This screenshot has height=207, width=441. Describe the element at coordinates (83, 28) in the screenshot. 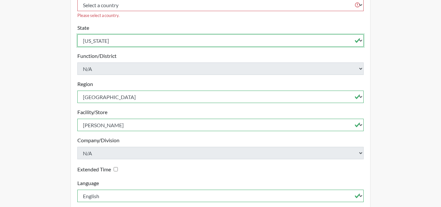

I see `label: State` at that location.